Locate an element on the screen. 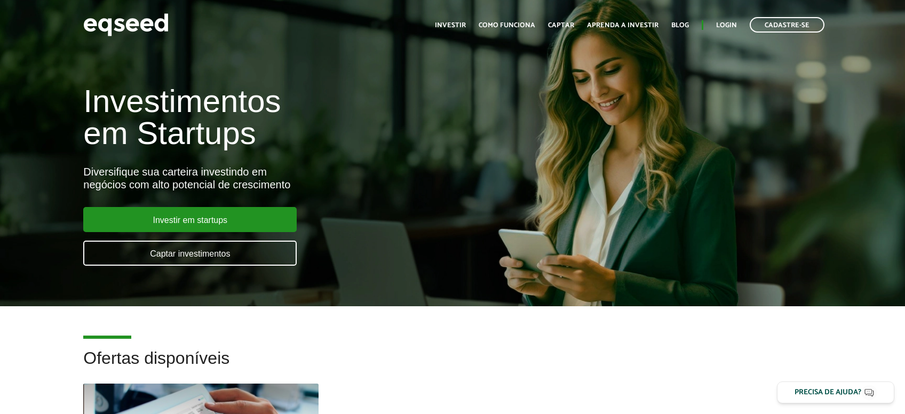 The height and width of the screenshot is (414, 905). a: Cadastre-se is located at coordinates (787, 25).